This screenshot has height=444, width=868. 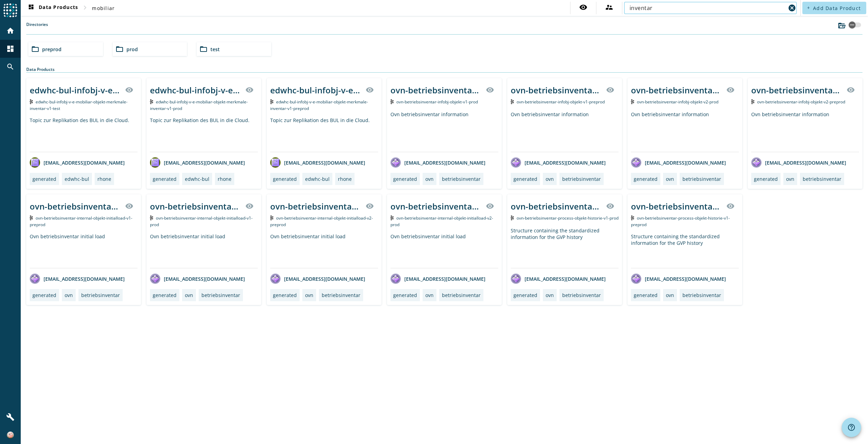 I want to click on span: Kafka Topic: ovn-betriebsinventar-internal-objekt-initialload-v2-preprod, so click(x=321, y=221).